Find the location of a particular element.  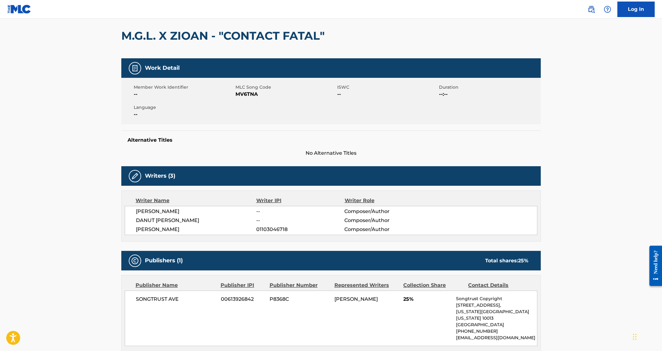

span: 25% is located at coordinates (427, 299).